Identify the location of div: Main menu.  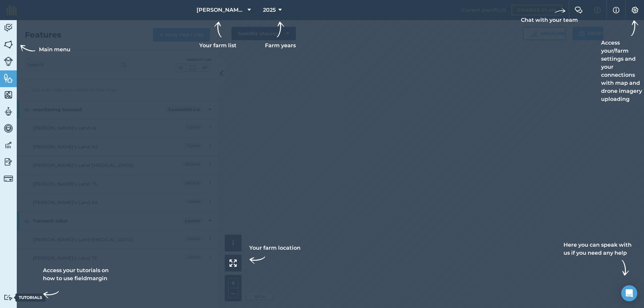
(45, 50).